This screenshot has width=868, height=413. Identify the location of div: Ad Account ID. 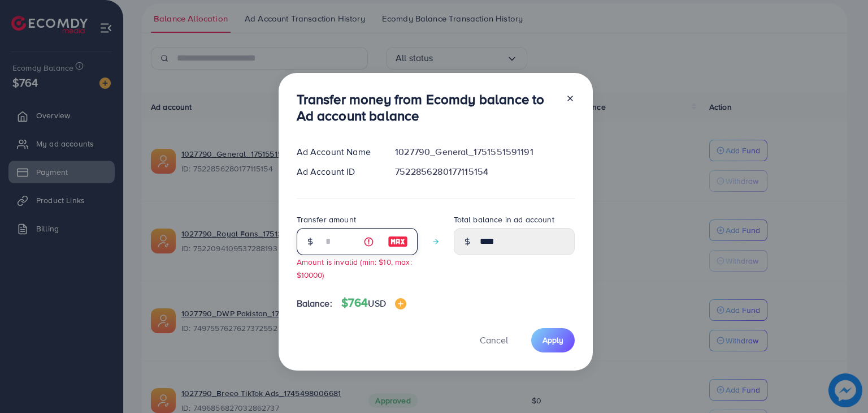
(337, 171).